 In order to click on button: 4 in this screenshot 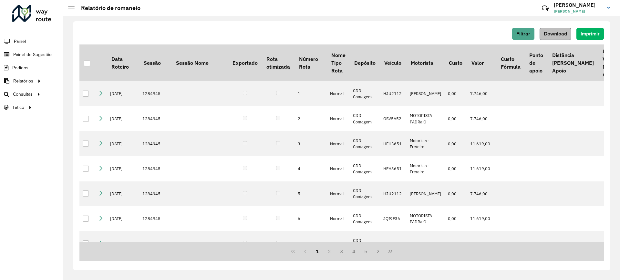, I will do `click(354, 252)`.